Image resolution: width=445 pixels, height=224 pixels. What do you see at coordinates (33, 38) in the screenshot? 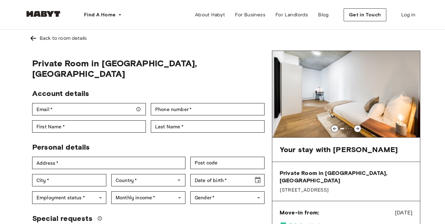
I see `img: Left pointing arrow` at bounding box center [33, 38].